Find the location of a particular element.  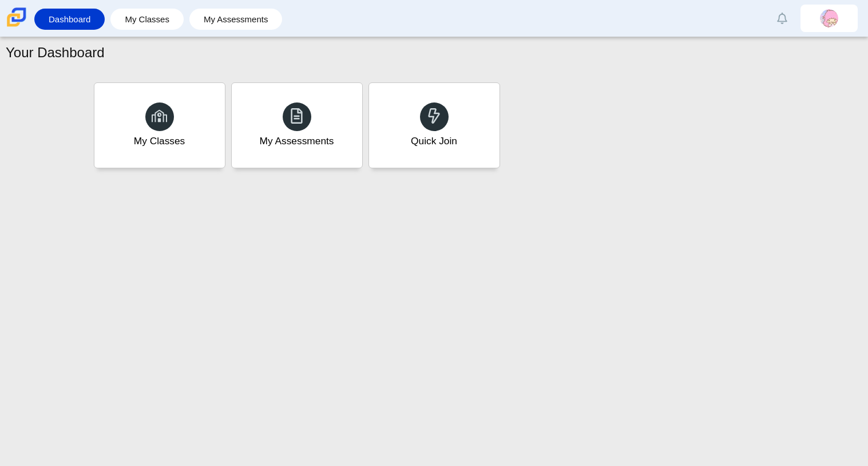

img: ana.monterodeolive.DBCaQr is located at coordinates (829, 18).